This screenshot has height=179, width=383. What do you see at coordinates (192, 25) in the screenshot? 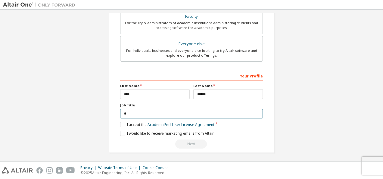
I see `div: For faculty & administrators of academic institutions administering students and accessing softwa...` at bounding box center [192, 25].